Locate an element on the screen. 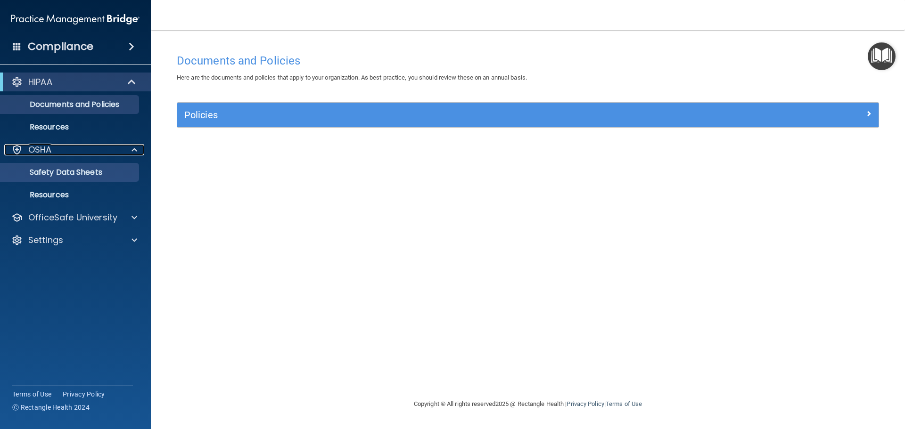  h4: Compliance is located at coordinates (60, 47).